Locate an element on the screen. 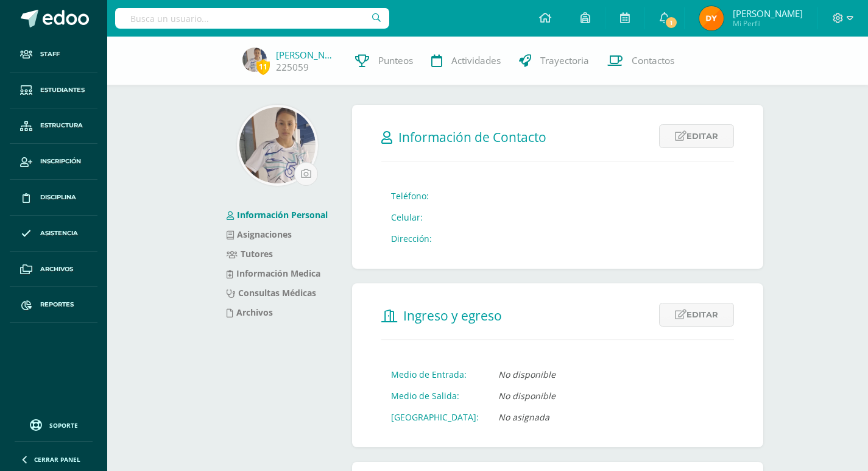  span: Ingreso y egreso is located at coordinates (453, 316).